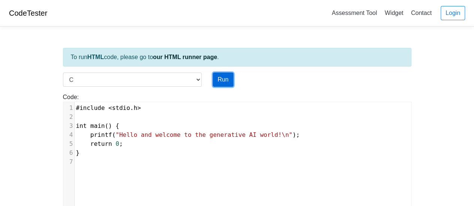 Image resolution: width=474 pixels, height=206 pixels. What do you see at coordinates (101, 144) in the screenshot?
I see `span: return` at bounding box center [101, 144].